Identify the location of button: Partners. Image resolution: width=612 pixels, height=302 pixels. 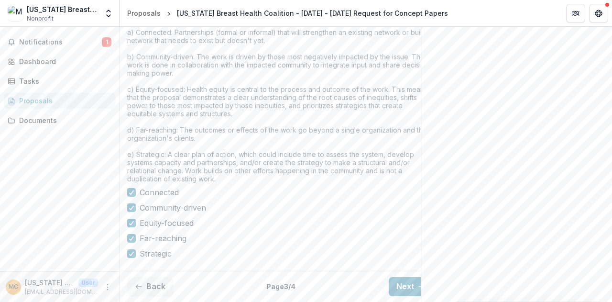
(576, 13).